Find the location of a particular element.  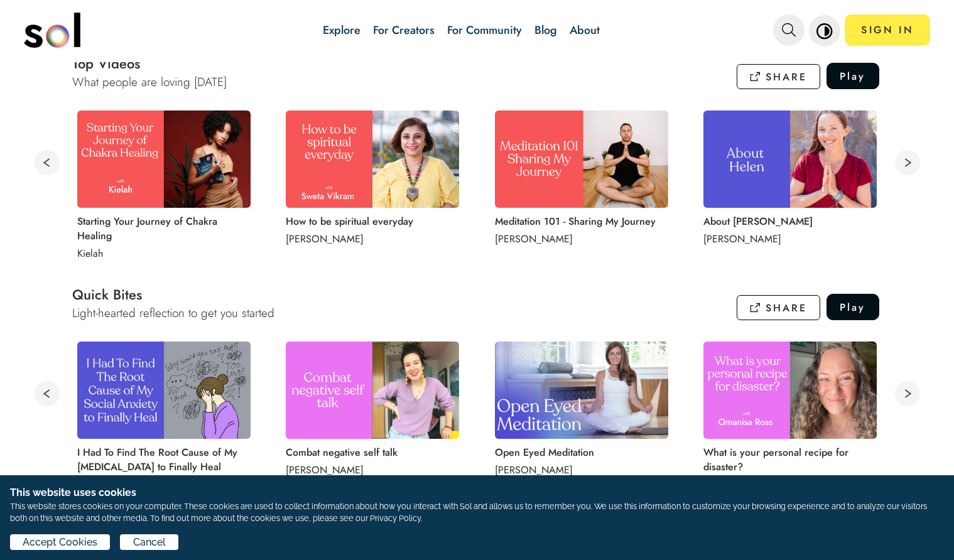

span: Cancel is located at coordinates (150, 543).